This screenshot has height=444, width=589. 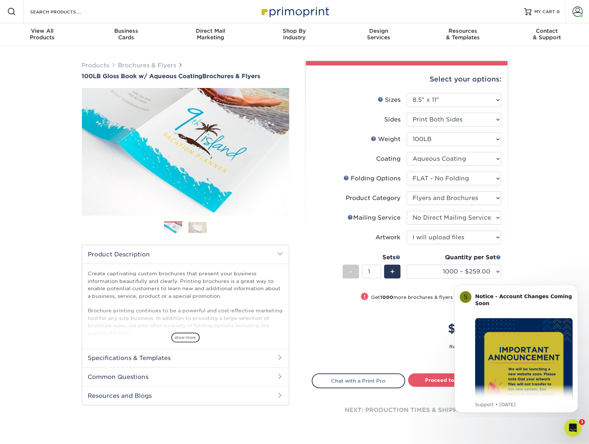 What do you see at coordinates (544, 12) in the screenshot?
I see `span: MY CART` at bounding box center [544, 12].